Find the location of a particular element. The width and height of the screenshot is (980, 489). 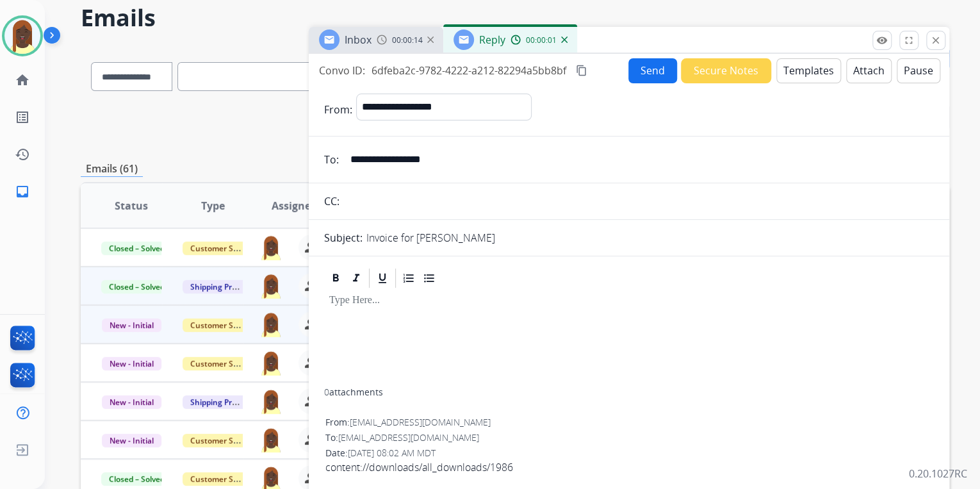

span: 6dfeba2c-9782-4222-a212-82294a5bb8bf is located at coordinates (469, 70).